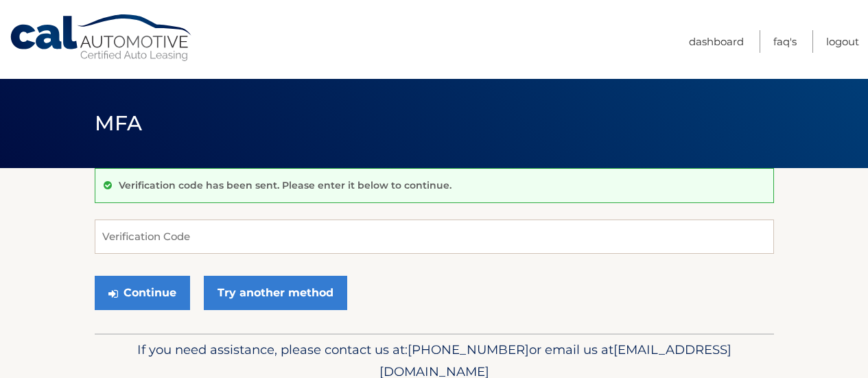  I want to click on a: Dashboard, so click(717, 41).